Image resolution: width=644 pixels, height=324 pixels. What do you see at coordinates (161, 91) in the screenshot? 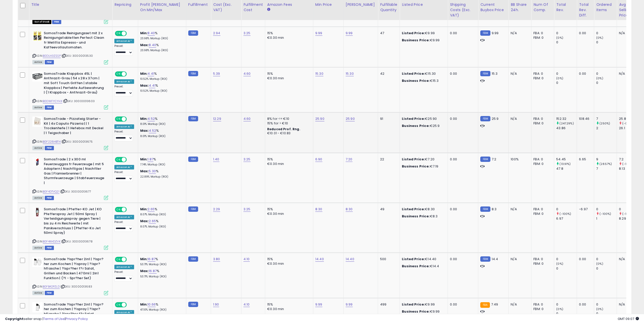
I see `p: 10.52% Markup (ROI)` at bounding box center [161, 91].